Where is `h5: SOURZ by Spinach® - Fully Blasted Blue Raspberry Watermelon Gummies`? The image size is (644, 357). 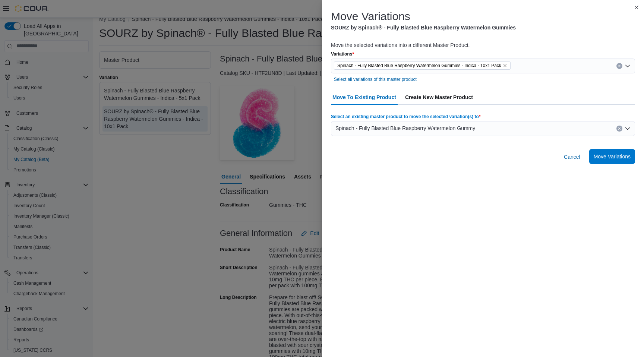 h5: SOURZ by Spinach® - Fully Blasted Blue Raspberry Watermelon Gummies is located at coordinates (423, 28).